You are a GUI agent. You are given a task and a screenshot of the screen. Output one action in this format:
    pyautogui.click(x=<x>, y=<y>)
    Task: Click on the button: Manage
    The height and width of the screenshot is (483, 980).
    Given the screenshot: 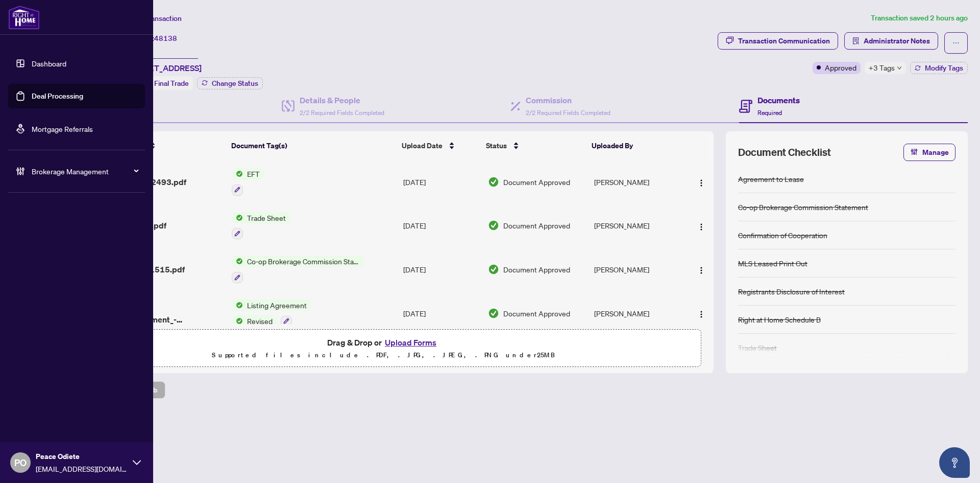 What is the action you would take?
    pyautogui.click(x=929, y=152)
    